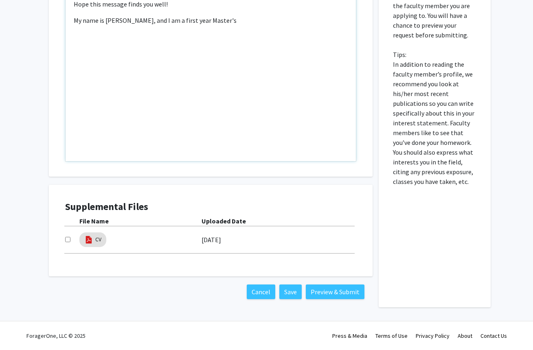 This screenshot has width=533, height=350. Describe the element at coordinates (211, 207) in the screenshot. I see `h4: Supplemental Files` at that location.